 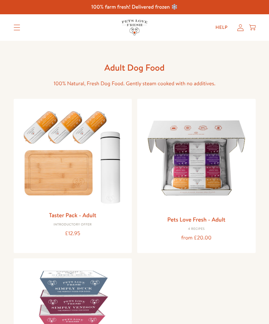 I want to click on a: Help, so click(x=221, y=28).